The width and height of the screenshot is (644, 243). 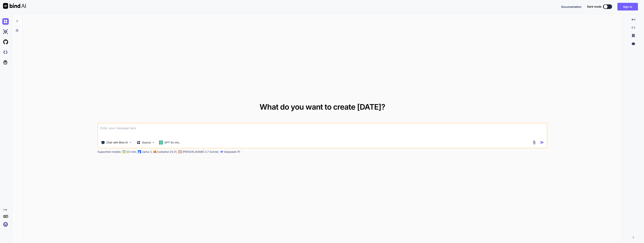 I want to click on img: ai-studio, so click(x=5, y=31).